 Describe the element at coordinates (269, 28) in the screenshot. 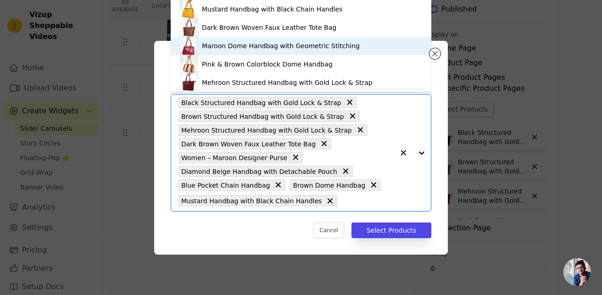

I see `div: Dark Brown Woven Faux Leather Tote Bag` at that location.